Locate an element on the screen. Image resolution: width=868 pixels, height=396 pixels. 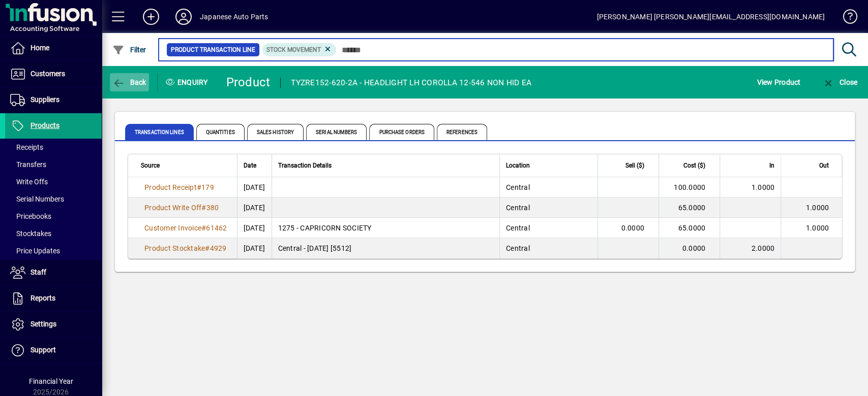
div: Enquiry is located at coordinates (188, 82).